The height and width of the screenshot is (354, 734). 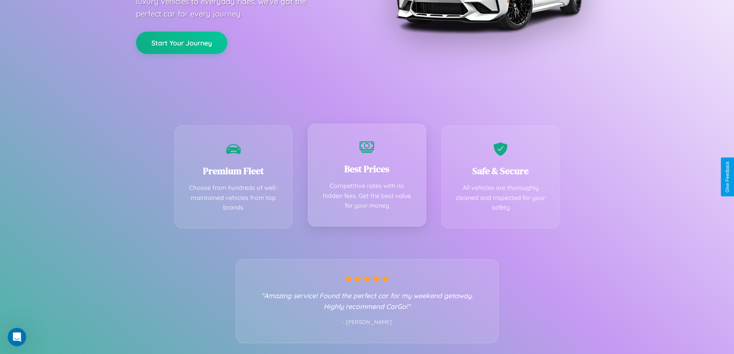 I want to click on p: All vehicles are thoroughly cleaned and inspected for your safety, so click(x=500, y=198).